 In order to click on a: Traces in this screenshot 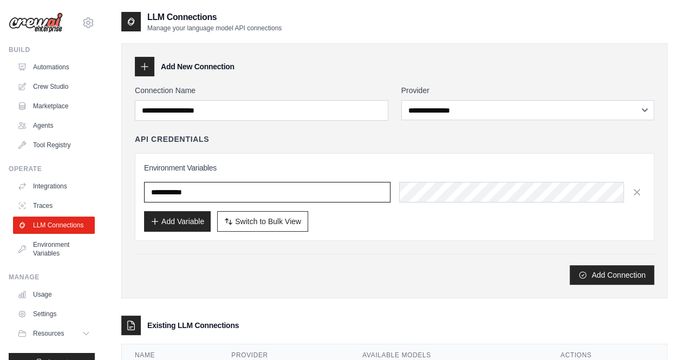, I will do `click(54, 206)`.